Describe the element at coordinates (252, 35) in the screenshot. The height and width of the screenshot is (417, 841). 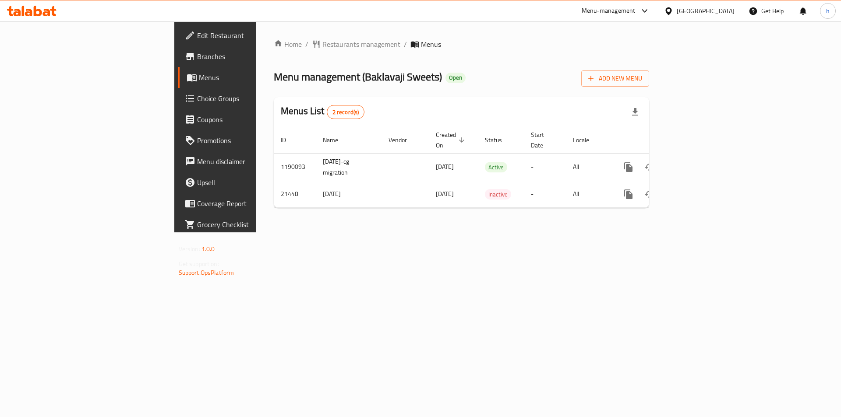
I see `span: Edit Restaurant` at that location.